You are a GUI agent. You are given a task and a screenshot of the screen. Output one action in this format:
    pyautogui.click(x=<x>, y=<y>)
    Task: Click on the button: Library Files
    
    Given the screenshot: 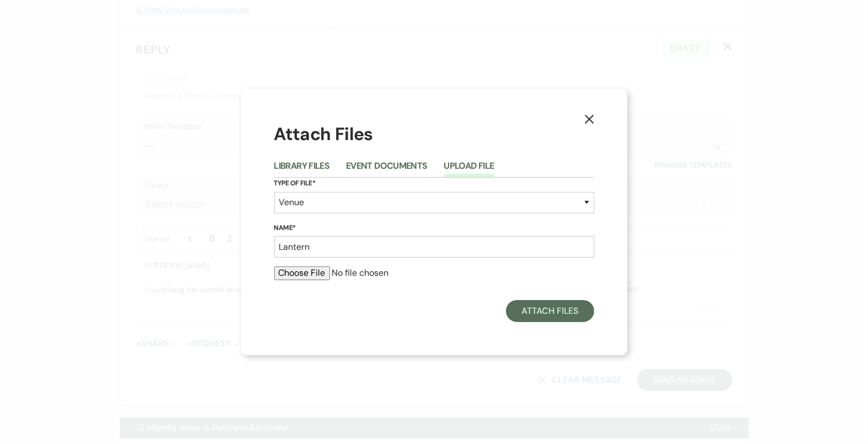 What is the action you would take?
    pyautogui.click(x=302, y=169)
    